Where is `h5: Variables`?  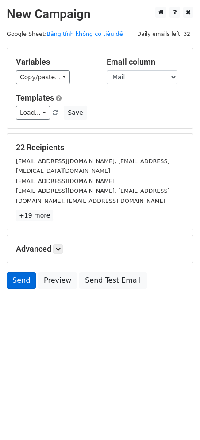 h5: Variables is located at coordinates (54, 62).